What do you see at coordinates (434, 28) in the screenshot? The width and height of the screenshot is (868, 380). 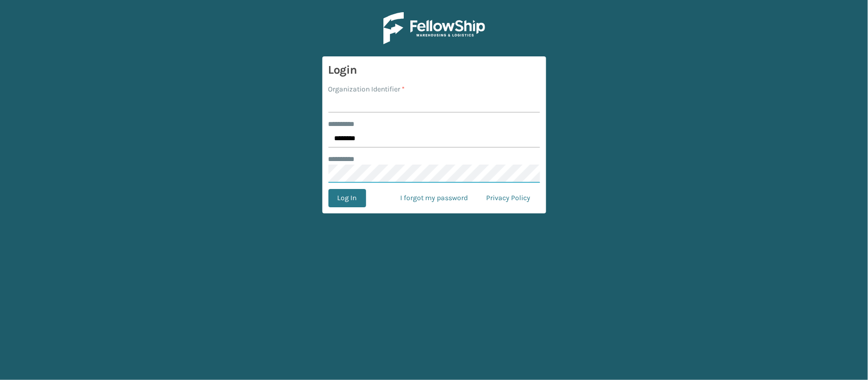 I see `img: Logo` at bounding box center [434, 28].